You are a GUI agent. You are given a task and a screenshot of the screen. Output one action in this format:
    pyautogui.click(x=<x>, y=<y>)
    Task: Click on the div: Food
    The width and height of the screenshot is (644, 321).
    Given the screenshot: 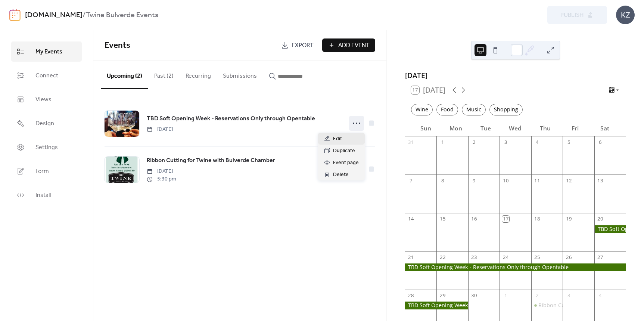 What is the action you would take?
    pyautogui.click(x=448, y=109)
    